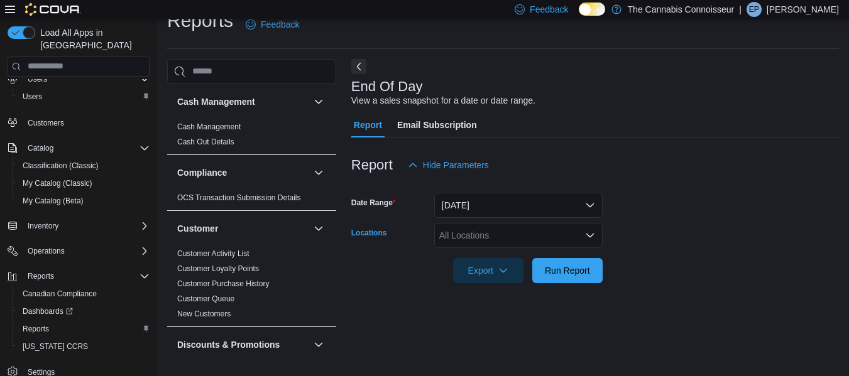  What do you see at coordinates (319, 345) in the screenshot?
I see `button: Discounts & Promotions` at bounding box center [319, 345].